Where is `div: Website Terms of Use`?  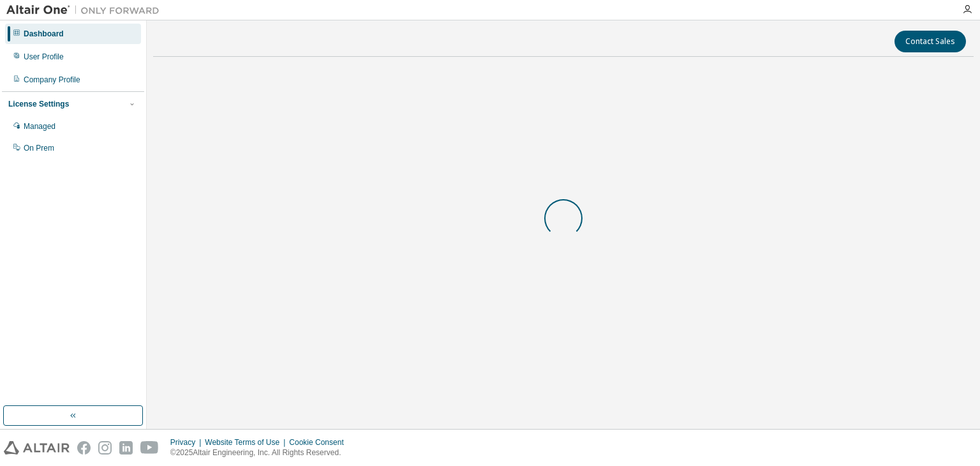 div: Website Terms of Use is located at coordinates (247, 442).